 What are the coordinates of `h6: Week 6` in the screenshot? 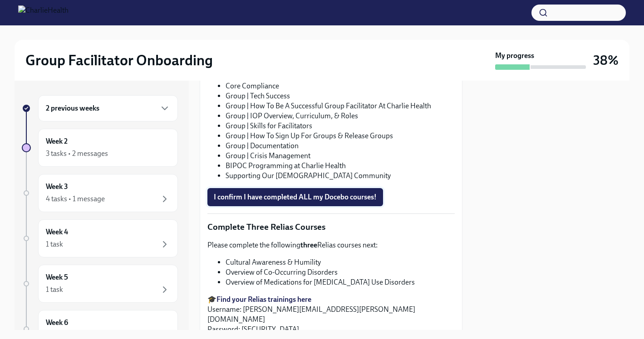 It's located at (57, 323).